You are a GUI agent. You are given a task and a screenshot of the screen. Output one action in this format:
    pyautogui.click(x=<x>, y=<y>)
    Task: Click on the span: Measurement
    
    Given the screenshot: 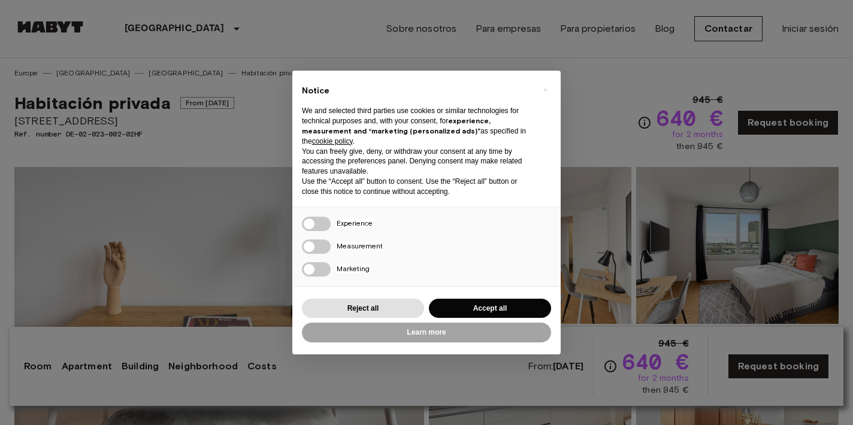 What is the action you would take?
    pyautogui.click(x=359, y=246)
    